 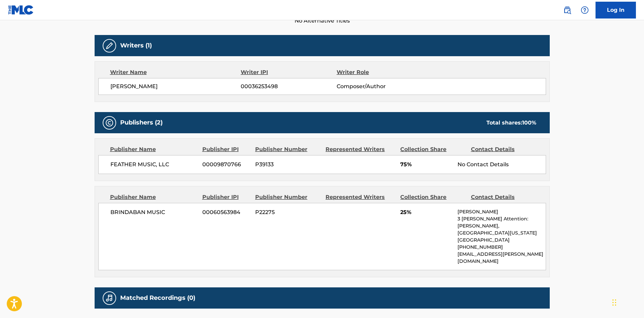 I want to click on img: help, so click(x=585, y=10).